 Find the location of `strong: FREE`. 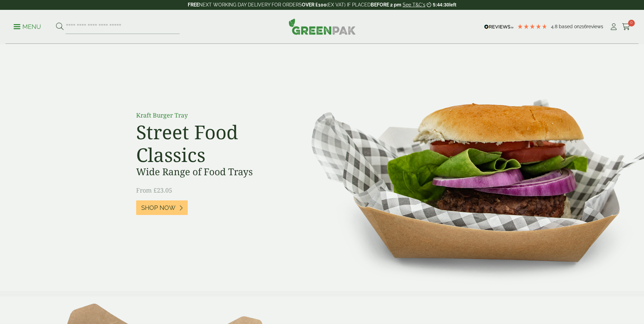

strong: FREE is located at coordinates (193, 5).